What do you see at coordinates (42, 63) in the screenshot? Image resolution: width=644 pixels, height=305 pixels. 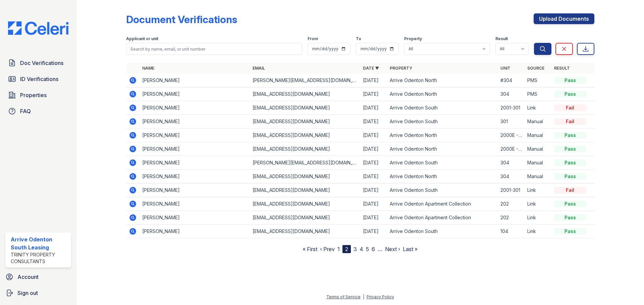 I see `span: Doc Verifications` at bounding box center [42, 63].